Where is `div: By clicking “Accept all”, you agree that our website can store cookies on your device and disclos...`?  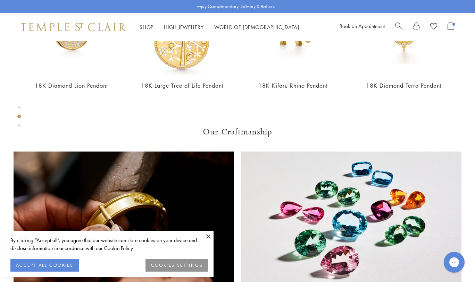
div: By clicking “Accept all”, you agree that our website can store cookies on your device and disclos... is located at coordinates (109, 245).